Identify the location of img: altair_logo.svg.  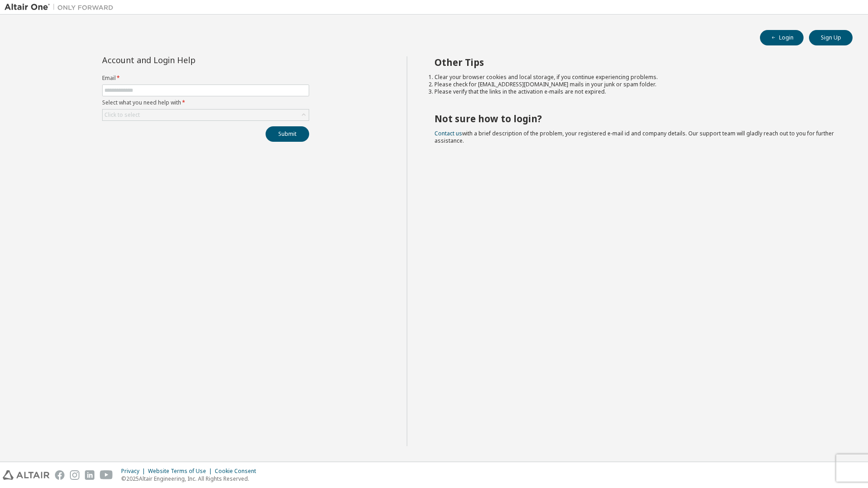
(26, 475).